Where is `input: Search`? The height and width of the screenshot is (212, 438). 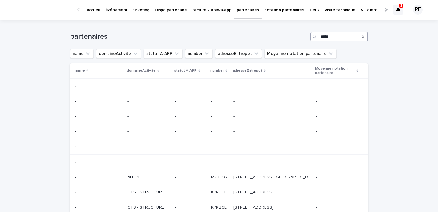
input: Search is located at coordinates (339, 37).